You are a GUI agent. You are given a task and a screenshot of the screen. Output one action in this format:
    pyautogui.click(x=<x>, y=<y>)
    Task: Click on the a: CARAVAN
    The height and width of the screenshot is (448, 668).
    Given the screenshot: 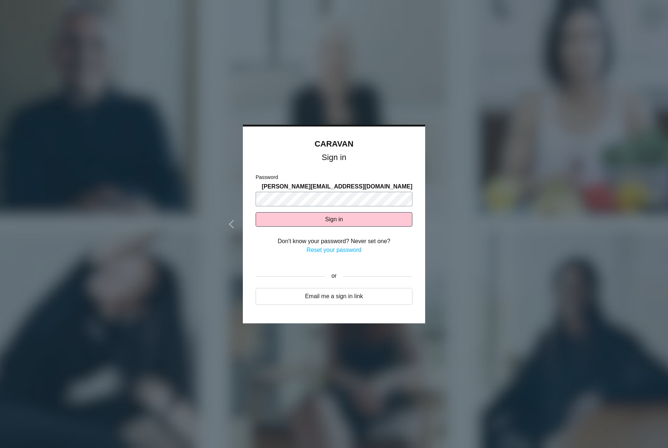 What is the action you would take?
    pyautogui.click(x=334, y=144)
    